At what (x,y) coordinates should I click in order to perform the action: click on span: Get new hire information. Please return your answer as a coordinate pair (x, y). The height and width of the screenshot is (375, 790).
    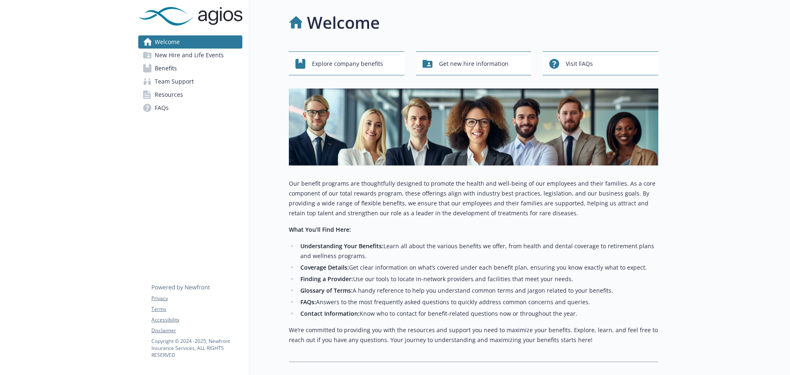
    Looking at the image, I should click on (473, 64).